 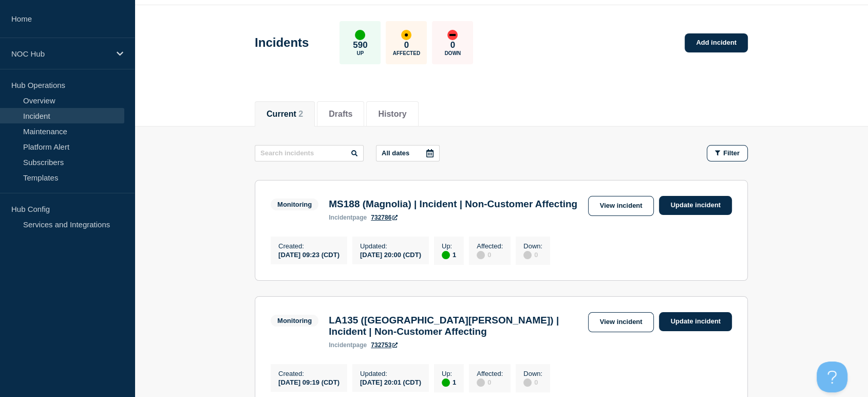 I want to click on h3: MS188 (Magnolia) | Incident | Non-Customer Affecting, so click(x=453, y=204).